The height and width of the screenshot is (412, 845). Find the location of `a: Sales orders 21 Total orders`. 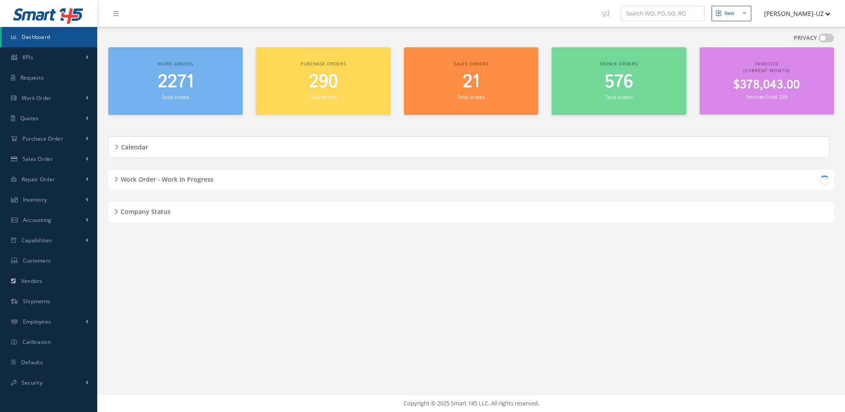

a: Sales orders 21 Total orders is located at coordinates (471, 81).